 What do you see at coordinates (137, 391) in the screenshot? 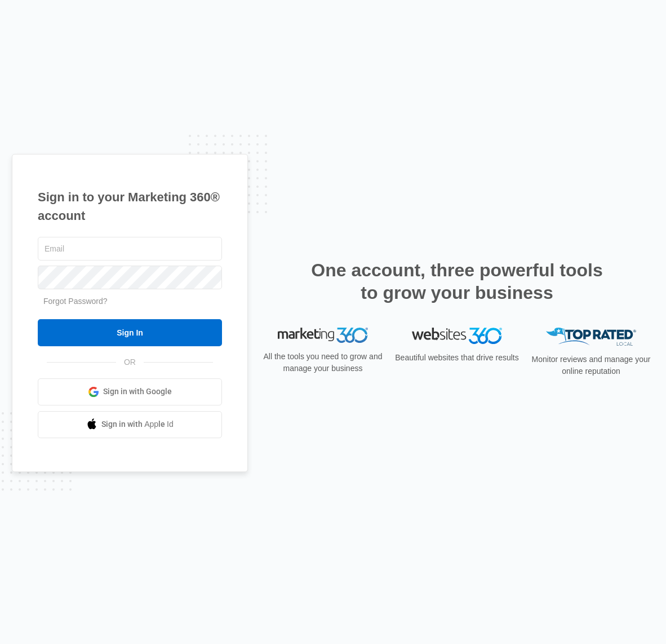
I see `span: Sign in with Google` at bounding box center [137, 391].